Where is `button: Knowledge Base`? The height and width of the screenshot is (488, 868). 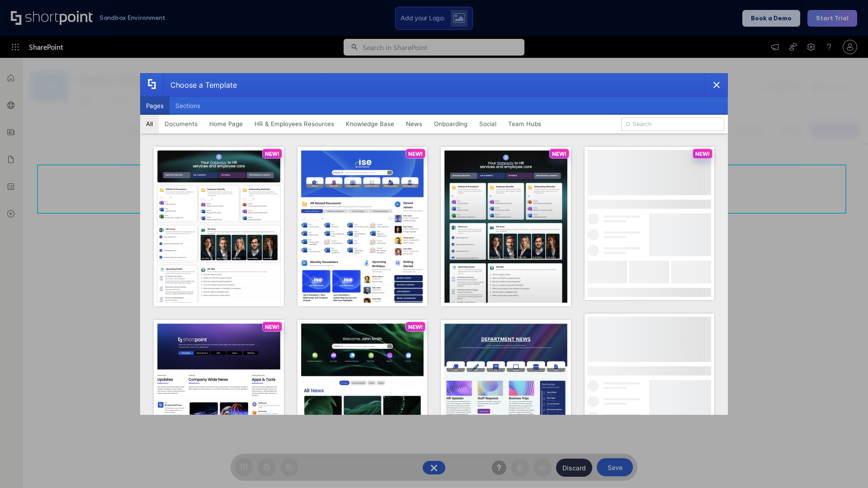 button: Knowledge Base is located at coordinates (370, 124).